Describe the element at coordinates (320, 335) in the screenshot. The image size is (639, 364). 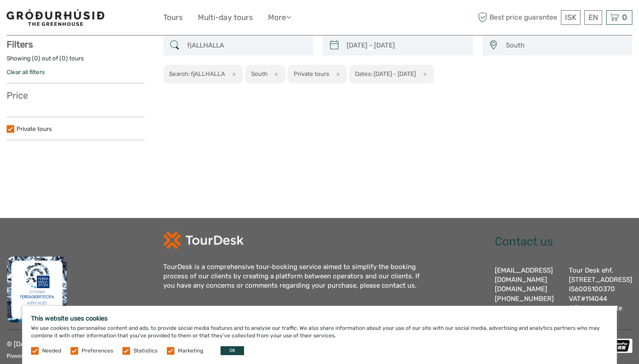
I see `div: We use cookies to personalise content and ads, to provide social media features and to analyse ou...` at that location.